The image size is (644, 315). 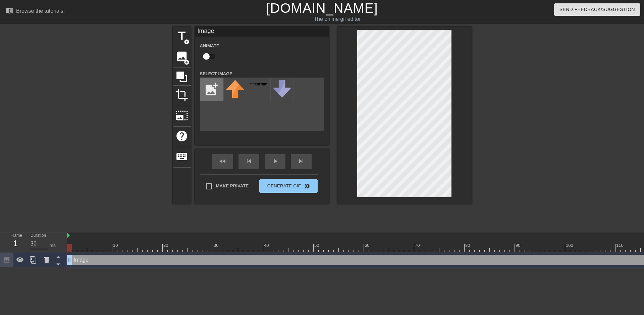 What do you see at coordinates (249, 161) in the screenshot?
I see `span: skip_previous` at bounding box center [249, 161].